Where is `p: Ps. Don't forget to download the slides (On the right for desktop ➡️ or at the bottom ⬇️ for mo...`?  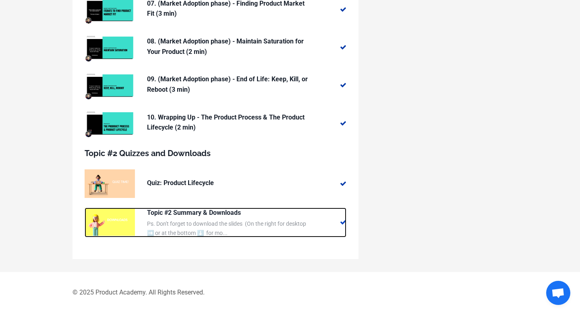 p: Ps. Don't forget to download the slides (On the right for desktop ➡️ or at the bottom ⬇️ for mo... is located at coordinates (228, 228).